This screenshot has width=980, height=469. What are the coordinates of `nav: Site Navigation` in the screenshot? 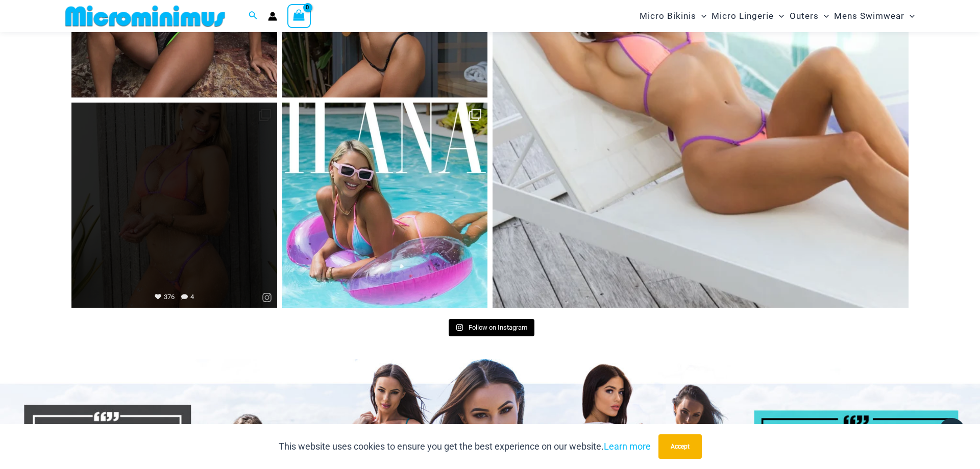 It's located at (776, 16).